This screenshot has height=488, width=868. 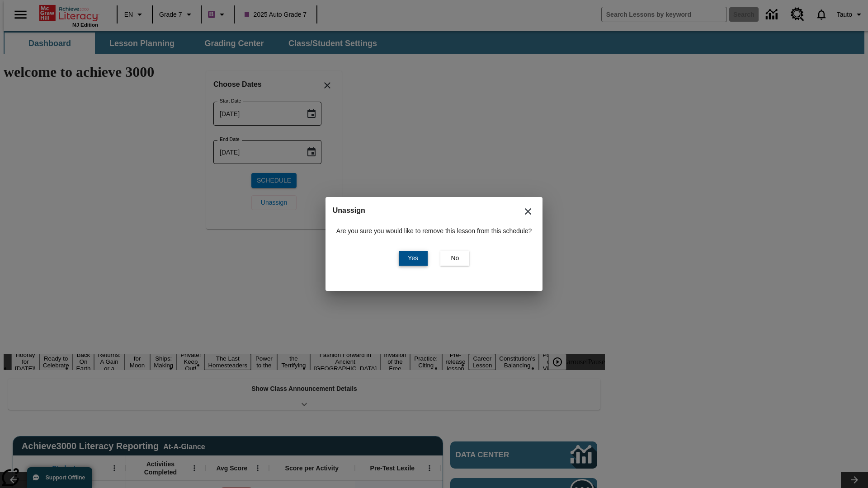 I want to click on p: Are you sure you would like to remove this lesson from this schedule?, so click(x=434, y=231).